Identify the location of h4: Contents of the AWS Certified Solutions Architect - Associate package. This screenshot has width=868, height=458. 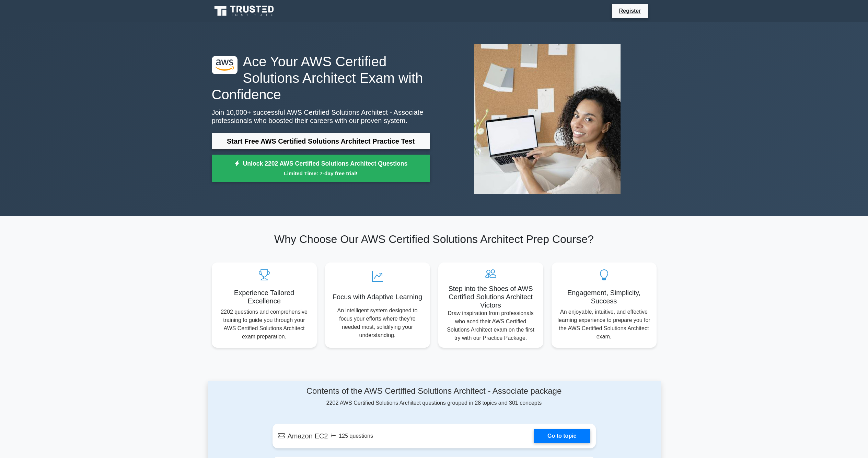
(434, 391).